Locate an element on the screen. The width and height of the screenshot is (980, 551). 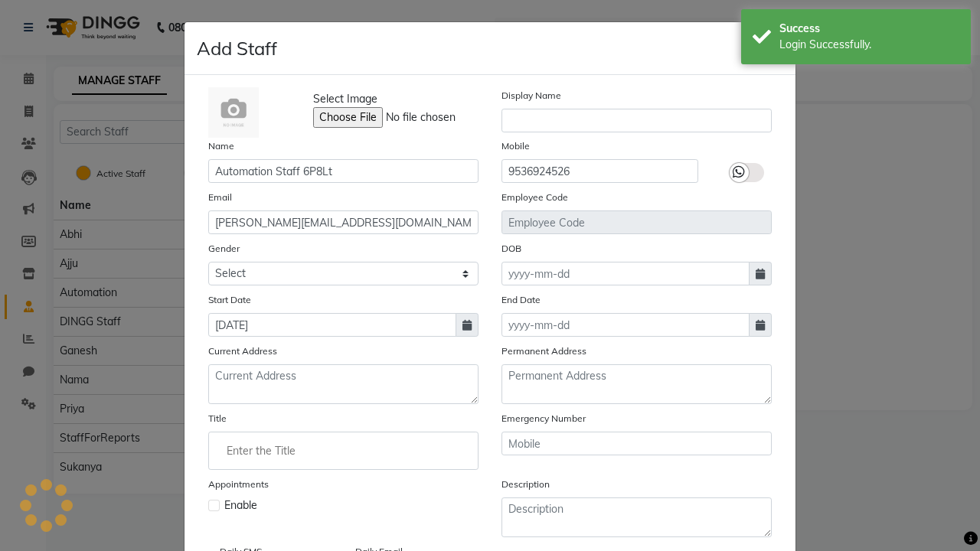
label: Appointments is located at coordinates (238, 485).